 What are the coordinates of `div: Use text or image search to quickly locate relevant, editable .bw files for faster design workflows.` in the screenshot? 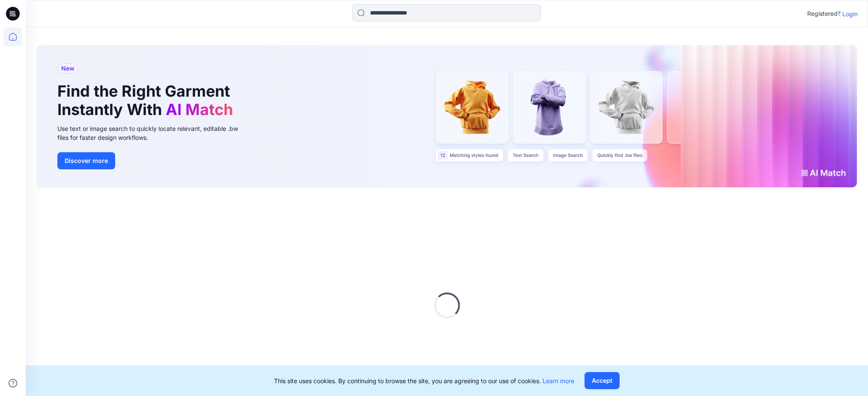 It's located at (154, 133).